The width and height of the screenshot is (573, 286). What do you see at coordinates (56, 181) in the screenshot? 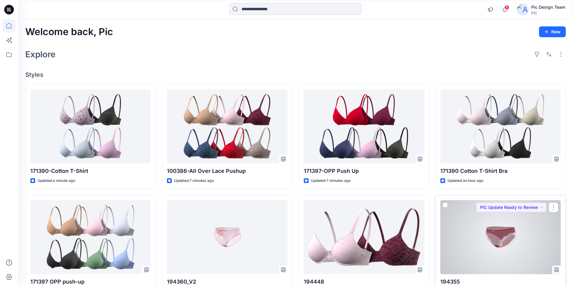
I see `p: Updated a minute ago` at bounding box center [56, 181].